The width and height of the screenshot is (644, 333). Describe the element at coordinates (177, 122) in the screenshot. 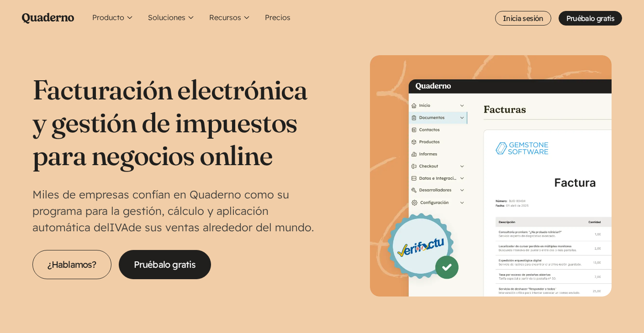

I see `h1: Facturación electrónica y gestión de impuestos para negocios online` at that location.